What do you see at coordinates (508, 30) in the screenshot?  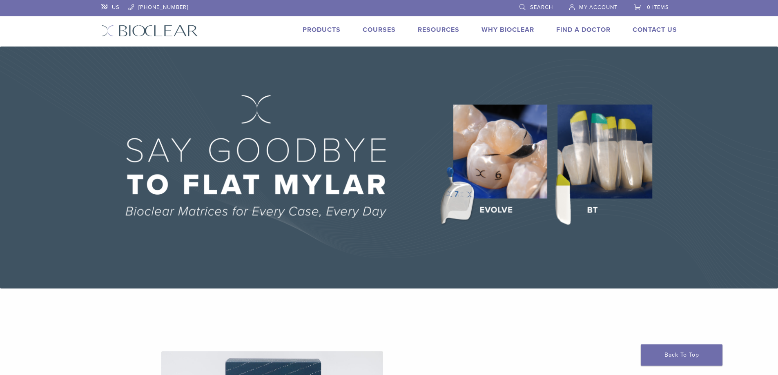 I see `a: Why Bioclear` at bounding box center [508, 30].